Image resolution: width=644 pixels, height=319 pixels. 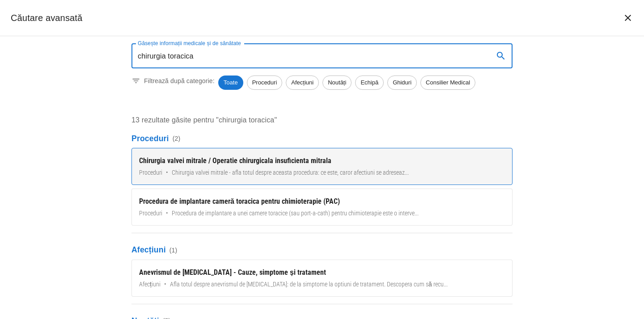 What do you see at coordinates (309, 56) in the screenshot?
I see `input: Introduceți un termen pentru căutare...` at bounding box center [309, 56].